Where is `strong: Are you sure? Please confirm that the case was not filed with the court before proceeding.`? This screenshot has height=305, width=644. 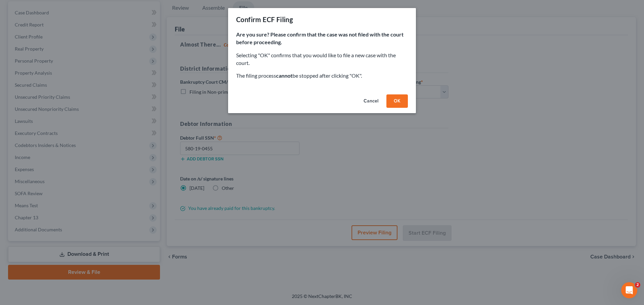 strong: Are you sure? Please confirm that the case was not filed with the court before proceeding. is located at coordinates (319, 38).